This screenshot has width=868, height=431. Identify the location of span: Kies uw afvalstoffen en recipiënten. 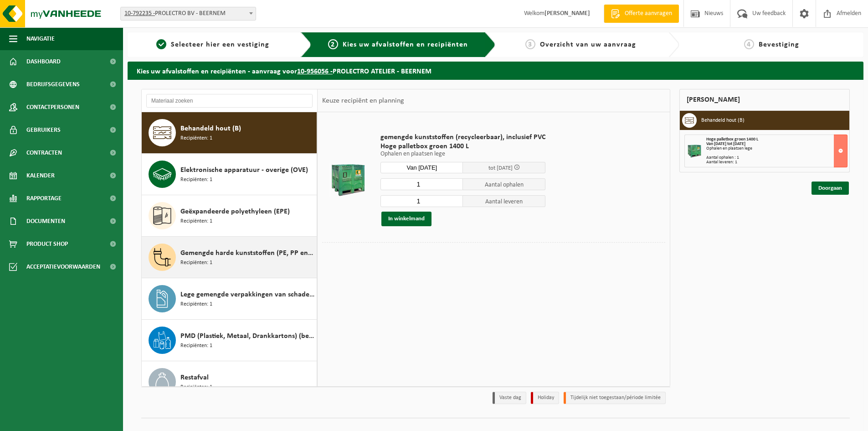
(405, 45).